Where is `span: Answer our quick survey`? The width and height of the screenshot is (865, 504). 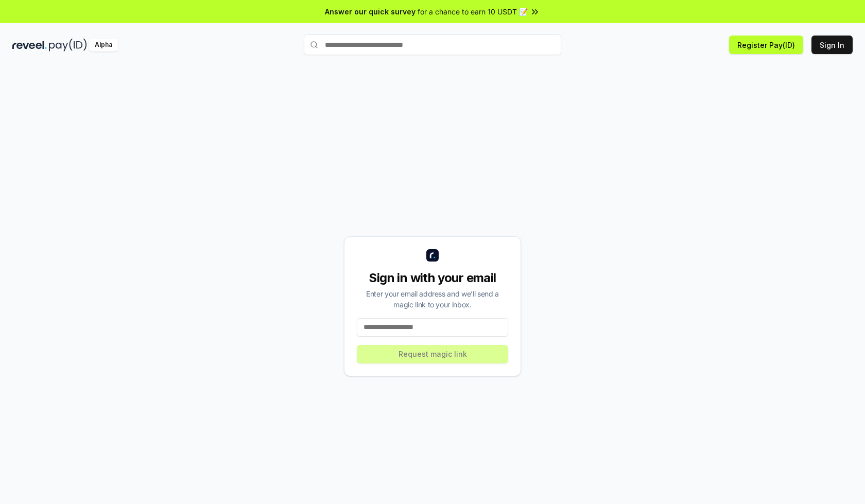
span: Answer our quick survey is located at coordinates (370, 12).